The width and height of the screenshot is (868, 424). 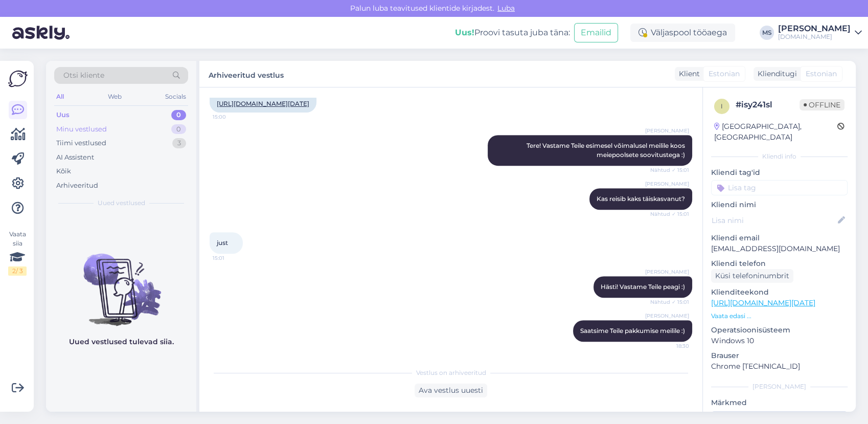 I want to click on p: Brauser, so click(x=779, y=355).